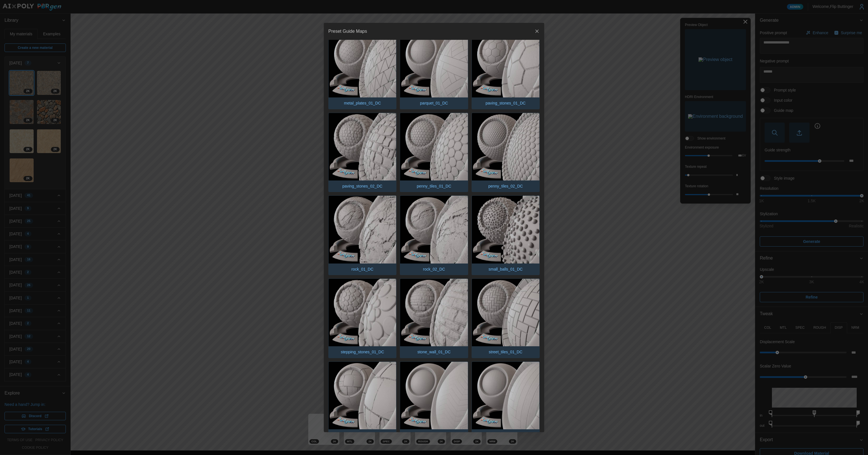  What do you see at coordinates (506, 63) in the screenshot?
I see `img: paving_stones_01_DC.png` at bounding box center [506, 63].